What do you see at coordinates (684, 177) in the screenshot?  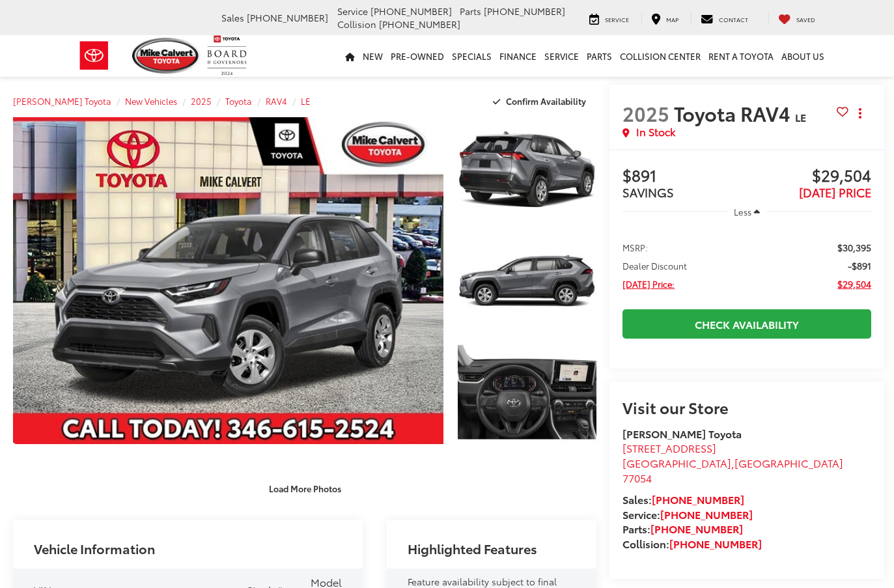 I see `span: $891` at bounding box center [684, 177].